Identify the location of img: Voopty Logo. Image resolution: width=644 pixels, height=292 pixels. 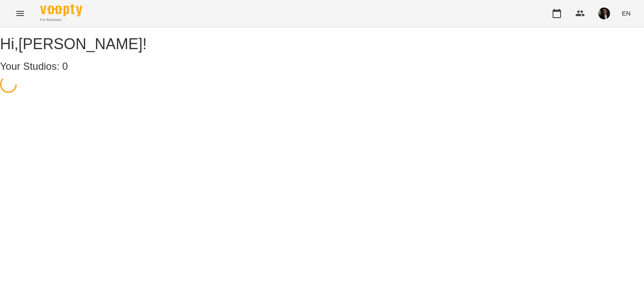
(61, 10).